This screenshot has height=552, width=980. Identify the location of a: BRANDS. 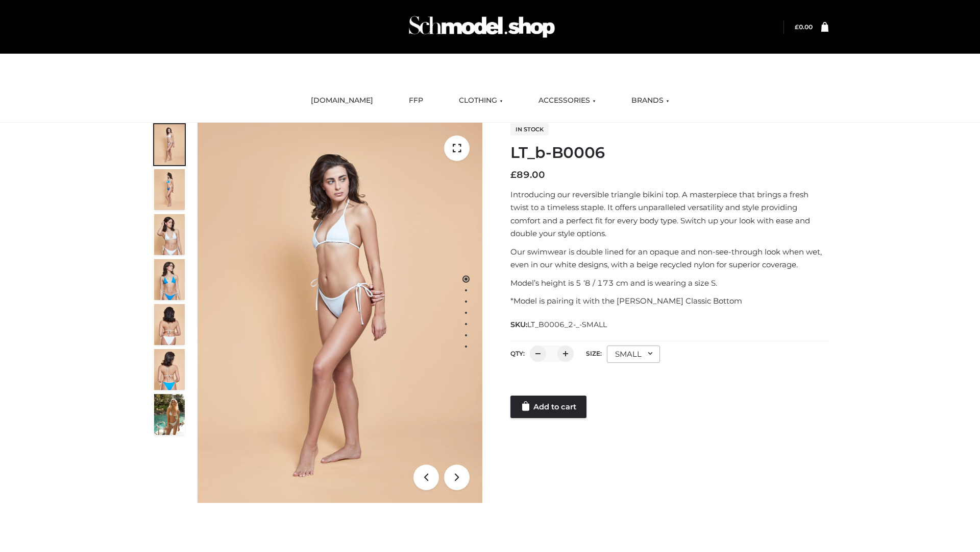
(650, 100).